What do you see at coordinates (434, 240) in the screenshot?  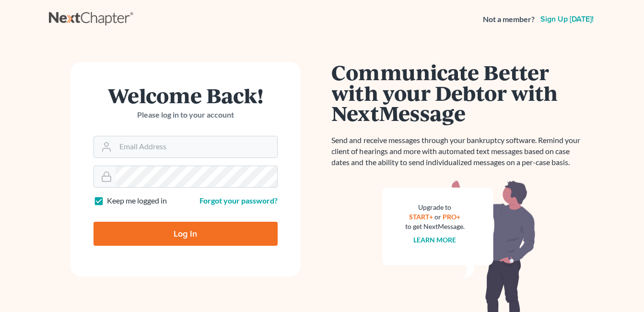 I see `a: Learn more` at bounding box center [434, 240].